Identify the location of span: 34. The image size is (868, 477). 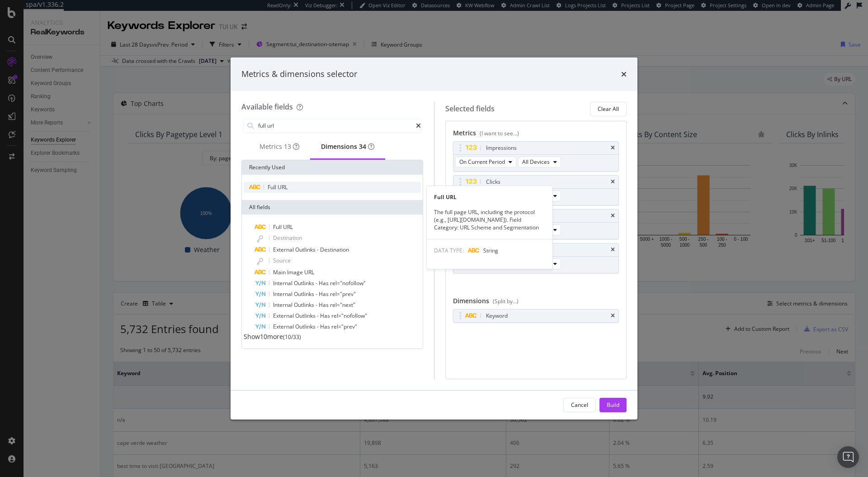
(363, 146).